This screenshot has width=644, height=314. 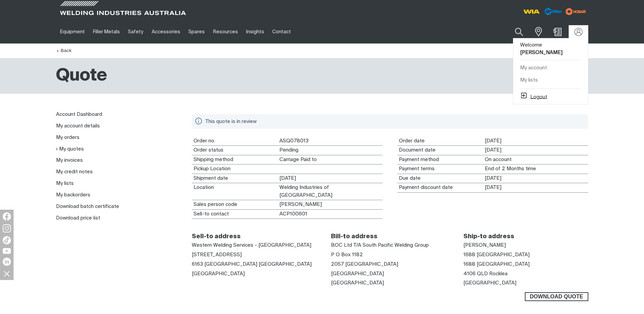 What do you see at coordinates (235, 214) in the screenshot?
I see `dt: Sell-to contact` at bounding box center [235, 214].